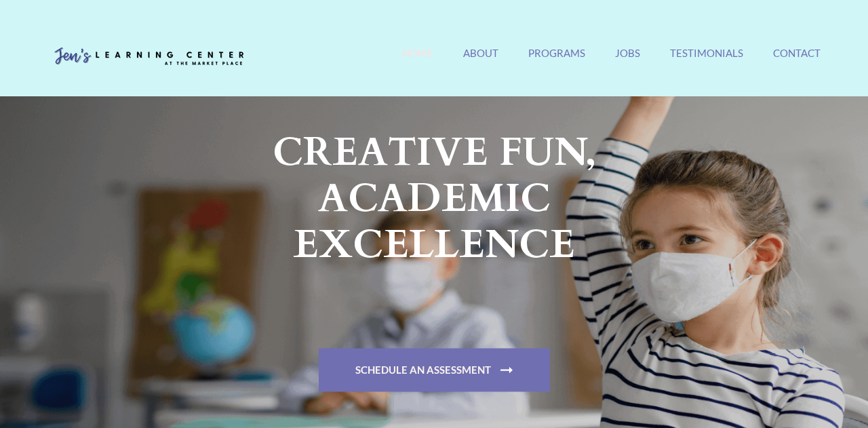 Image resolution: width=868 pixels, height=428 pixels. Describe the element at coordinates (150, 57) in the screenshot. I see `img: Jen's Learning Center Logo Transparent` at that location.